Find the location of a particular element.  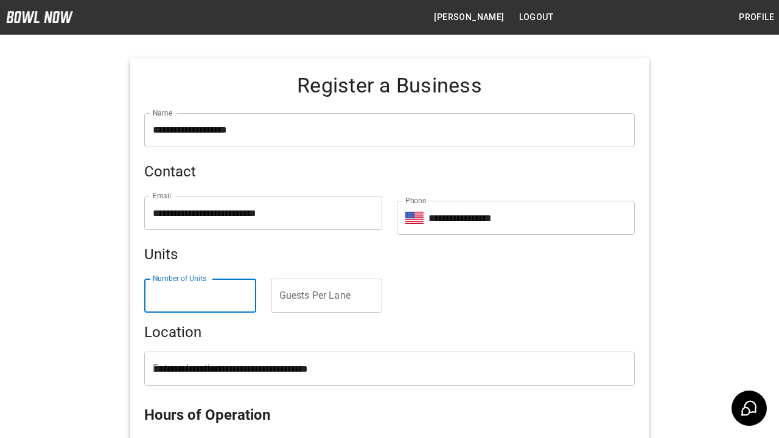

h5: Units is located at coordinates (389, 254).